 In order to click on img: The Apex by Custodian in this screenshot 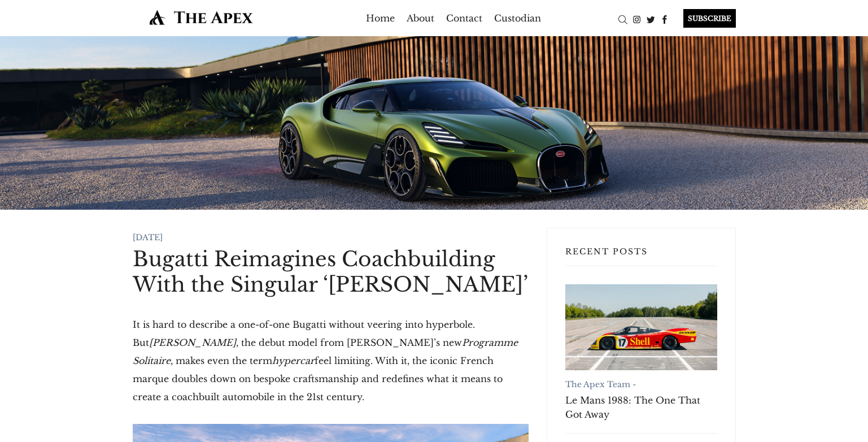, I will do `click(201, 17)`.